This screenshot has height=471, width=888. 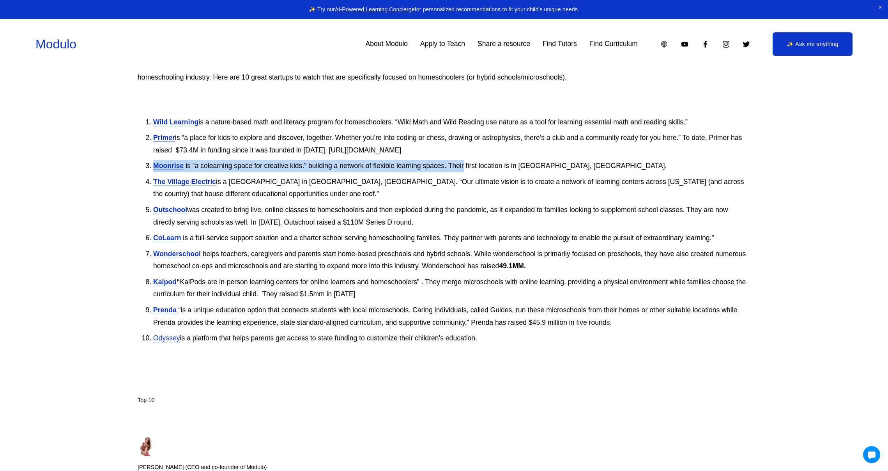 What do you see at coordinates (614, 44) in the screenshot?
I see `a: Find Curriculum` at bounding box center [614, 44].